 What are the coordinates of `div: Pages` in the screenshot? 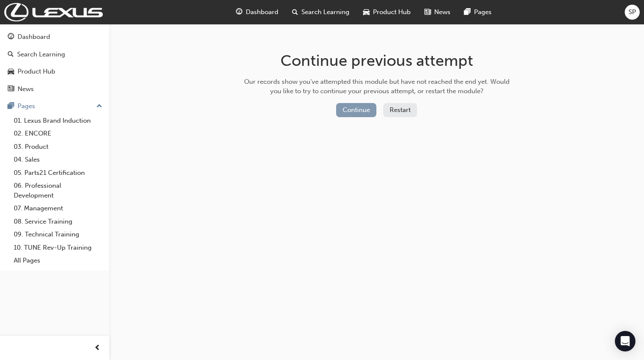 It's located at (26, 106).